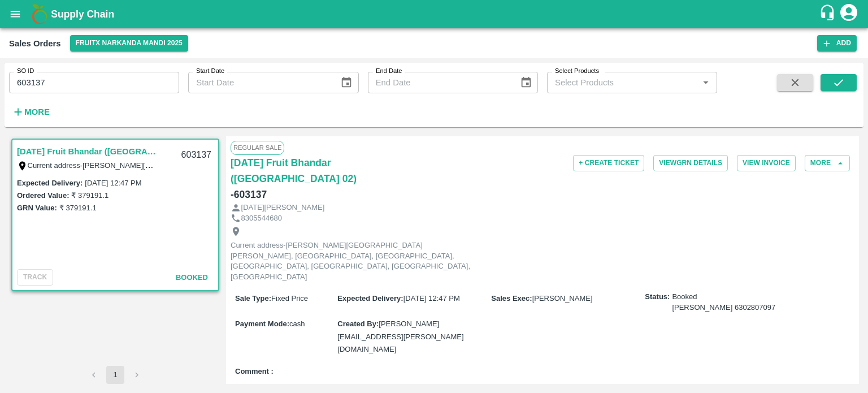  What do you see at coordinates (577, 72) in the screenshot?
I see `label: Select Products` at bounding box center [577, 72].